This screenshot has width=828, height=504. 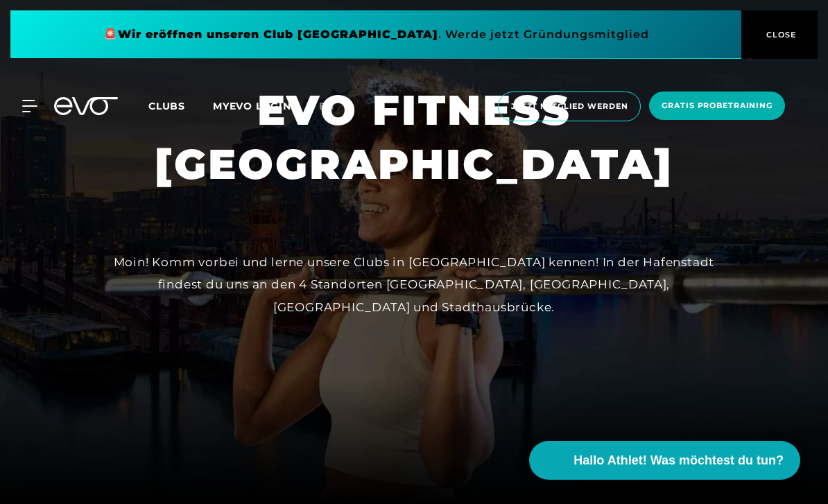 What do you see at coordinates (335, 106) in the screenshot?
I see `a: en` at bounding box center [335, 106].